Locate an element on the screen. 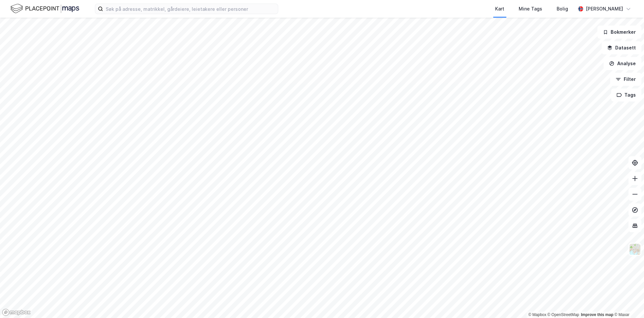 The image size is (644, 318). a: Mapbox homepage is located at coordinates (16, 312).